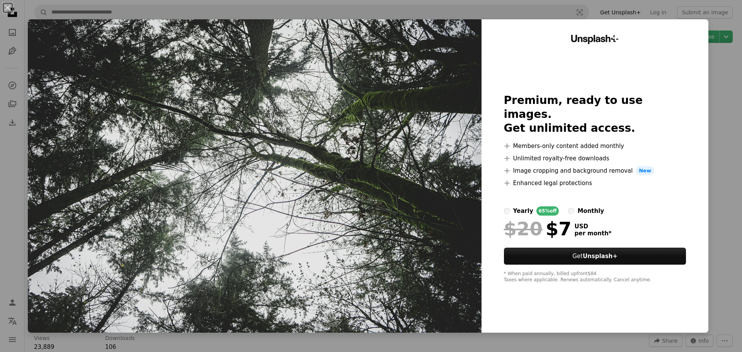  I want to click on input: yearly65%off, so click(507, 211).